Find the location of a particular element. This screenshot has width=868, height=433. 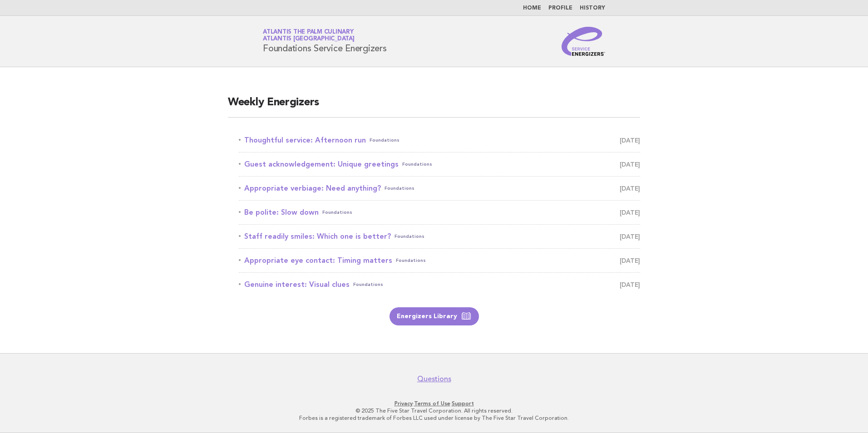

p: © 2025 The Five Star Travel Corporation. All rights reserved. is located at coordinates (434, 411).